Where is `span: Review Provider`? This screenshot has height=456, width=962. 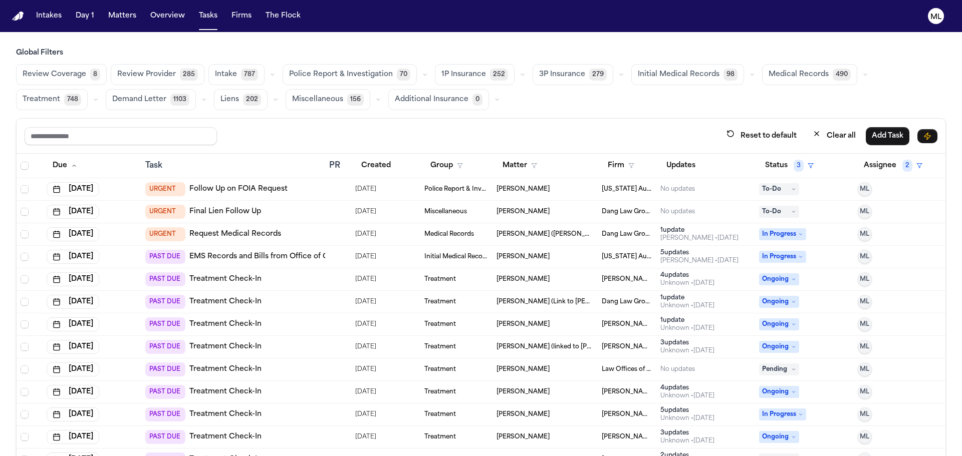 span: Review Provider is located at coordinates (146, 75).